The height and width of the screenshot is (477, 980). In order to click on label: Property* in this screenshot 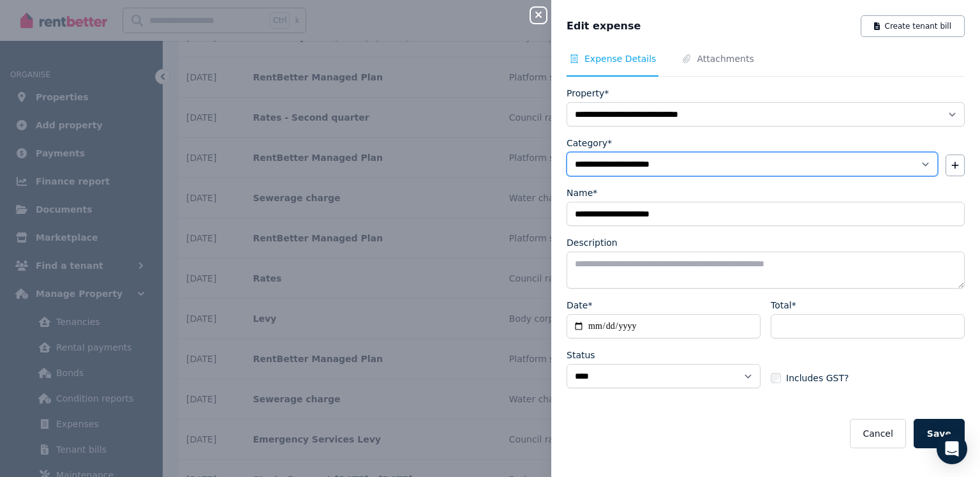, I will do `click(587, 93)`.